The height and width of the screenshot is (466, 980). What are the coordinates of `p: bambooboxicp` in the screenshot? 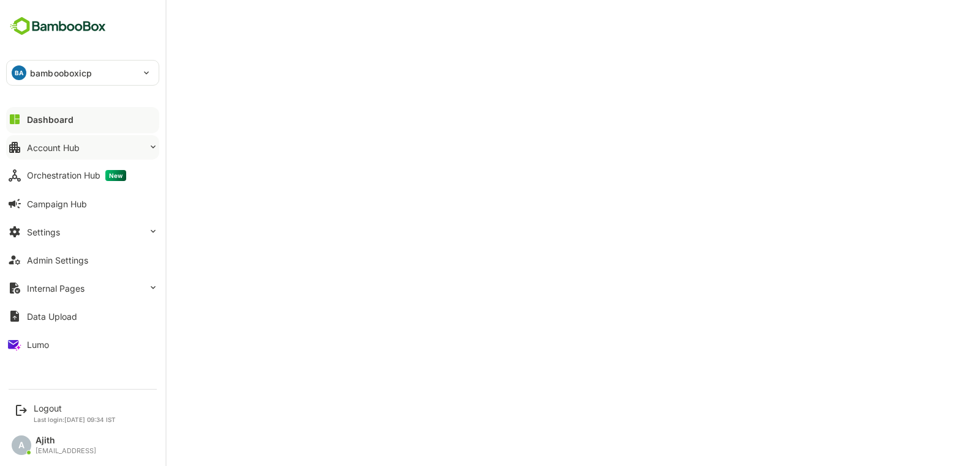 It's located at (61, 73).